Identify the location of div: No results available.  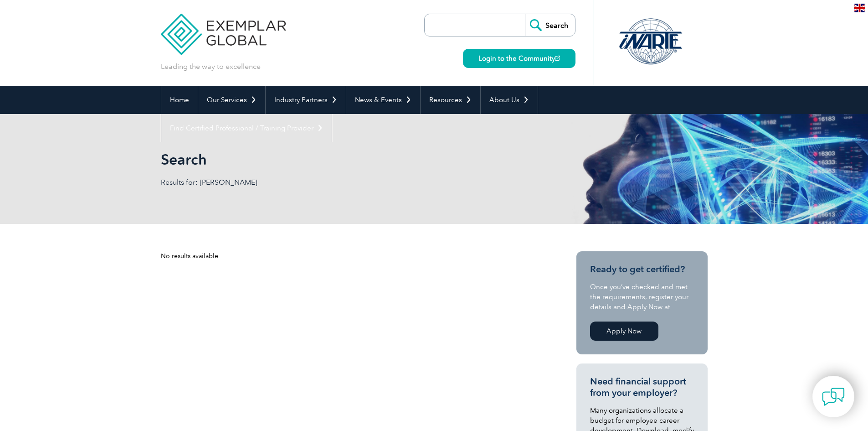
(352, 256).